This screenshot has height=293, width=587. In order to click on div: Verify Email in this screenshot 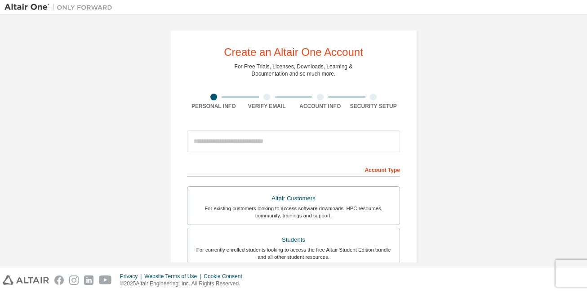, I will do `click(267, 106)`.